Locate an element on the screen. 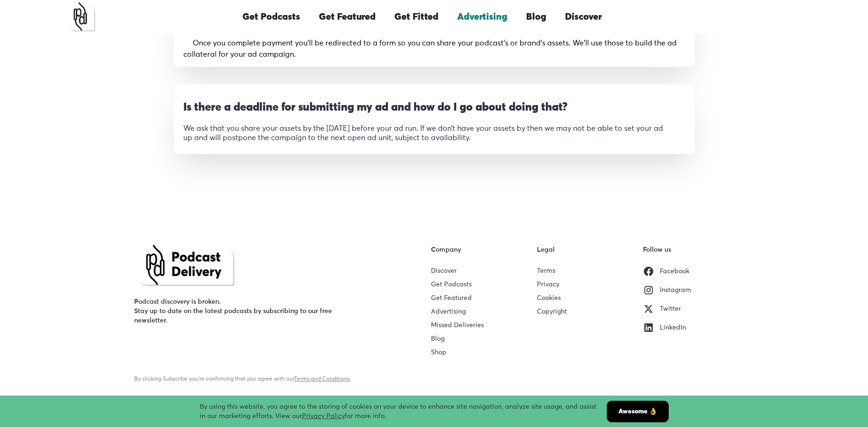 This screenshot has width=868, height=427. div: Podcast discovery is broken. Stay up to date on the latest podcasts by subscribing to our free ne... is located at coordinates (248, 311).